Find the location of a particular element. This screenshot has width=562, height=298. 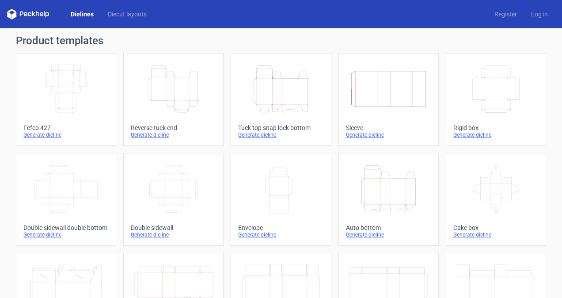

a: Diecut layouts is located at coordinates (127, 14).